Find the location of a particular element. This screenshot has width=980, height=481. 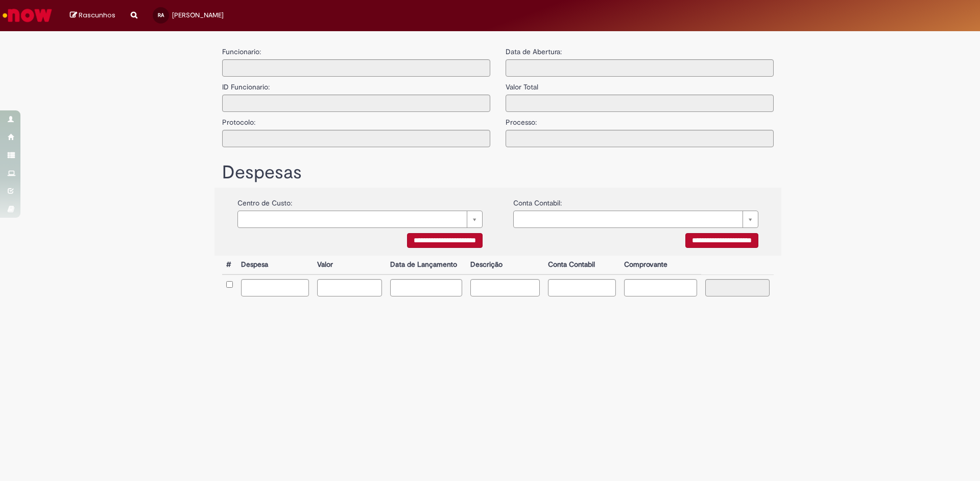

span: Rascunhos is located at coordinates (97, 15).